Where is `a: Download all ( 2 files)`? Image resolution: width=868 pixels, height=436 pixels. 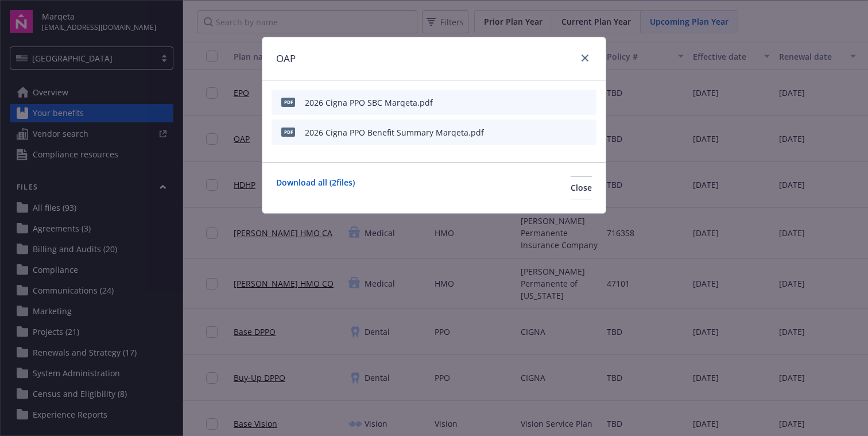
a: Download all ( 2 files) is located at coordinates (315, 188).